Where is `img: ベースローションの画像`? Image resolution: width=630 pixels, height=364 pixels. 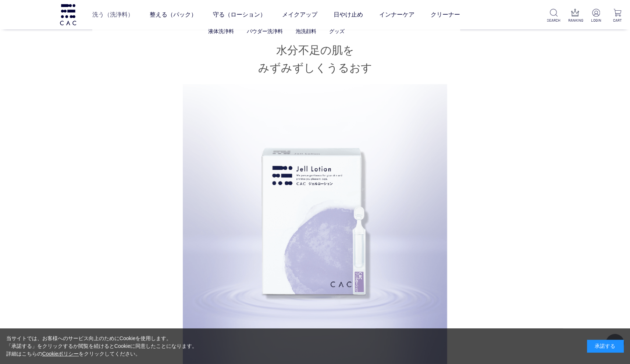
img: ベースローションの画像 is located at coordinates (315, 222).